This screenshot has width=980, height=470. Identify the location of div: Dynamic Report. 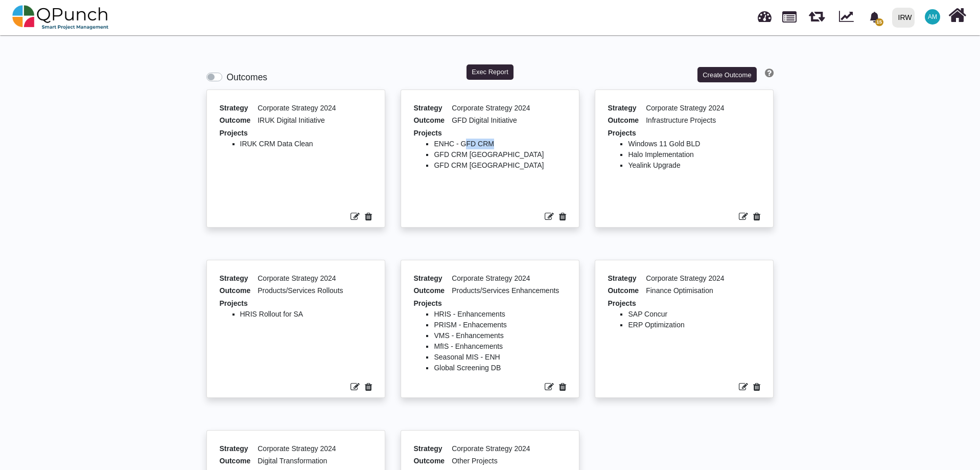
(848, 17).